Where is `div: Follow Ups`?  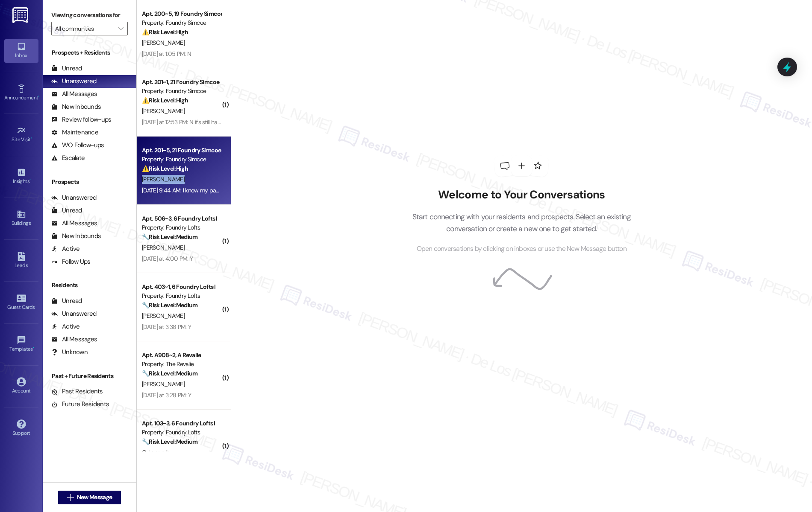 div: Follow Ups is located at coordinates (71, 262).